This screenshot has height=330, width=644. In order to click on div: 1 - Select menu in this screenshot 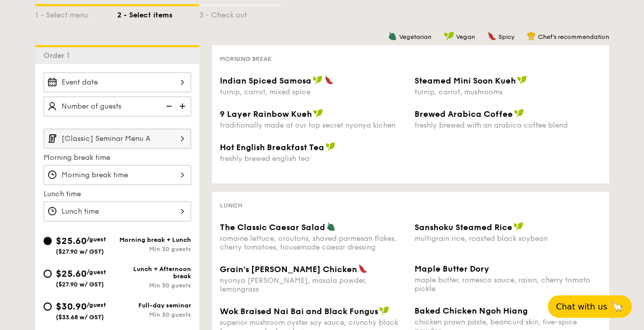, I will do `click(76, 13)`.